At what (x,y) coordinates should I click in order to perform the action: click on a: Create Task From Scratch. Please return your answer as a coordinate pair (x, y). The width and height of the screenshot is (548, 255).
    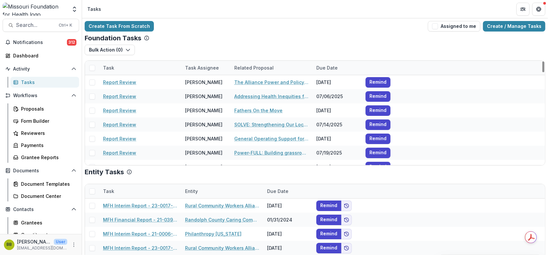
    Looking at the image, I should click on (119, 26).